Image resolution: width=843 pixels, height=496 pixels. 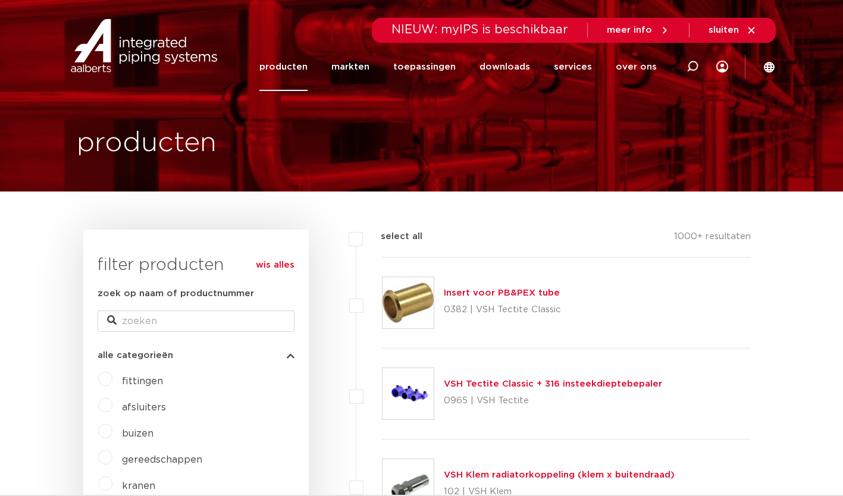 I want to click on a: over ons, so click(x=636, y=67).